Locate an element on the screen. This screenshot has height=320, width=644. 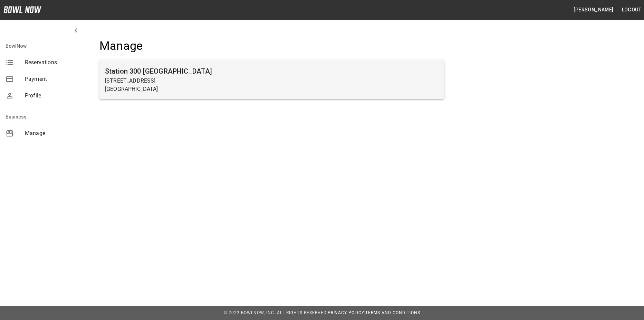
span: Payment is located at coordinates (51, 79).